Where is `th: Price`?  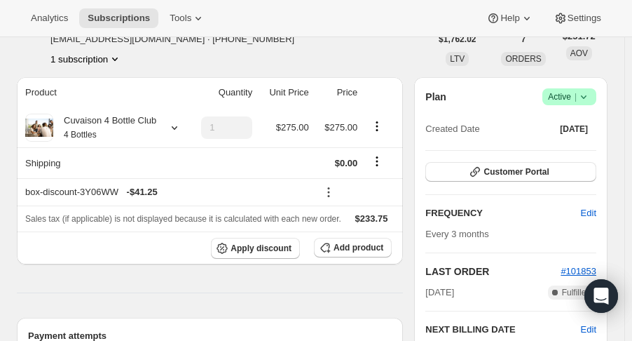 th: Price is located at coordinates (338, 93).